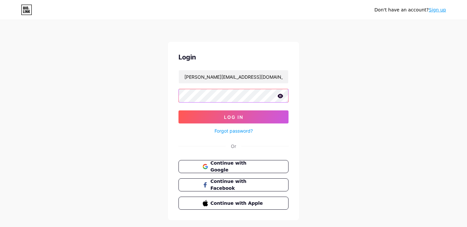 The height and width of the screenshot is (227, 467). What do you see at coordinates (237, 167) in the screenshot?
I see `span: Continue with Google` at bounding box center [237, 167].